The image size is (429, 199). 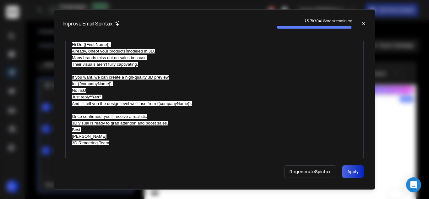 What do you see at coordinates (92, 84) in the screenshot?
I see `span: for {{companyName}}.` at bounding box center [92, 84].